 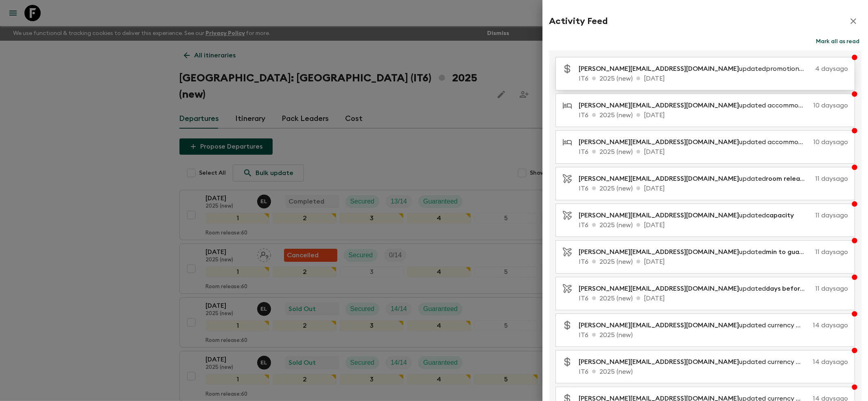 I want to click on p: 4 days ago, so click(x=831, y=69).